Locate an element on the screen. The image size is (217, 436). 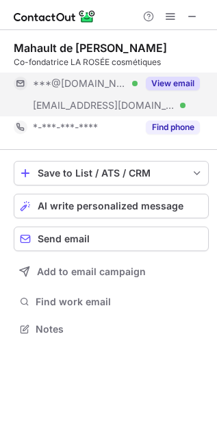
button: Add to email campaign is located at coordinates (111, 272).